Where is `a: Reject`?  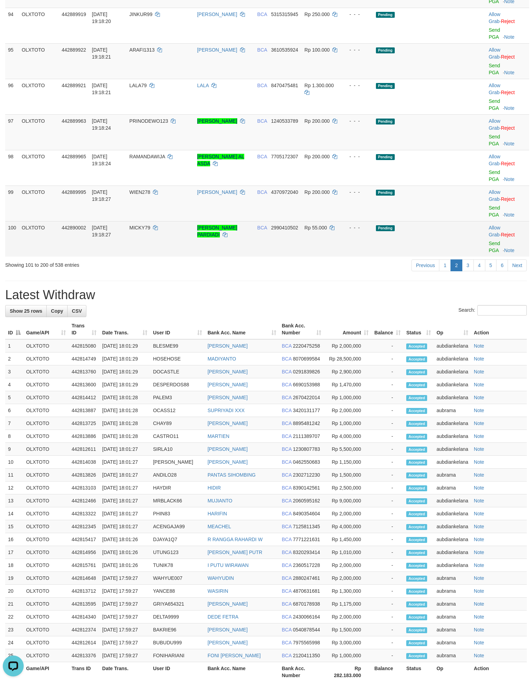 a: Reject is located at coordinates (508, 235).